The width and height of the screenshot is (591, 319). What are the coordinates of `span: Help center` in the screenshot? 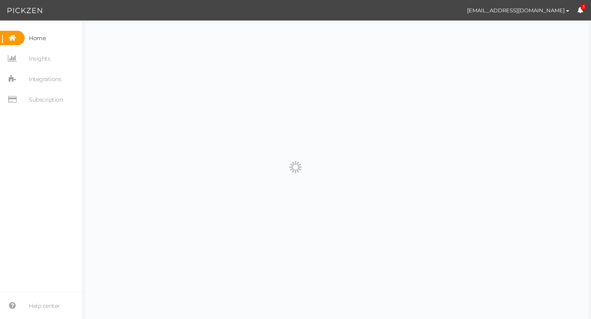 It's located at (44, 306).